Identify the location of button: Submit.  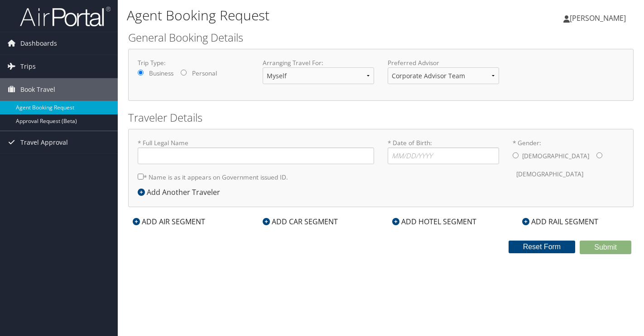
(606, 248).